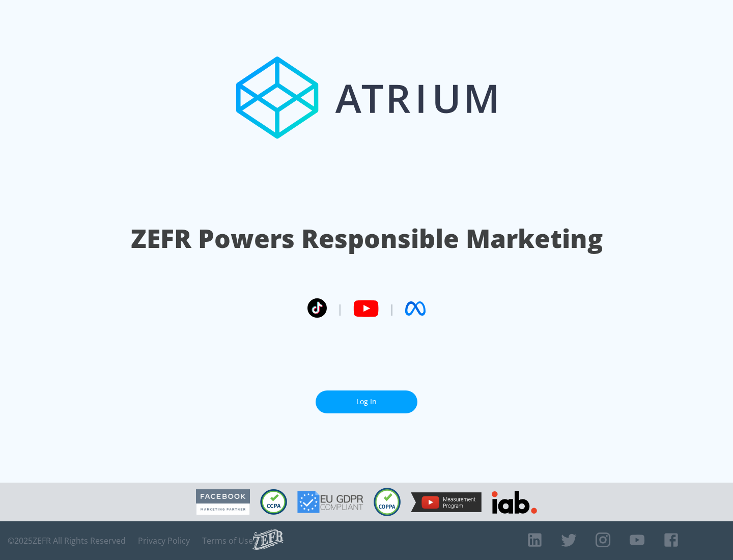  What do you see at coordinates (366, 238) in the screenshot?
I see `h1: ZEFR Powers Responsible Marketing` at bounding box center [366, 238].